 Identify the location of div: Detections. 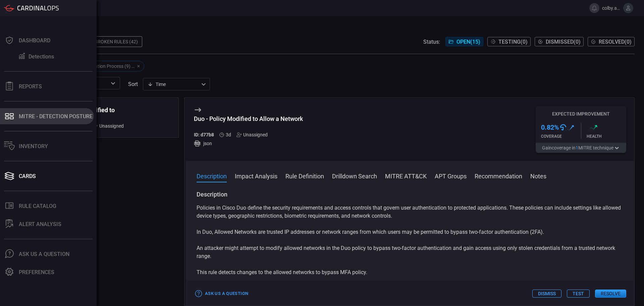
(41, 56).